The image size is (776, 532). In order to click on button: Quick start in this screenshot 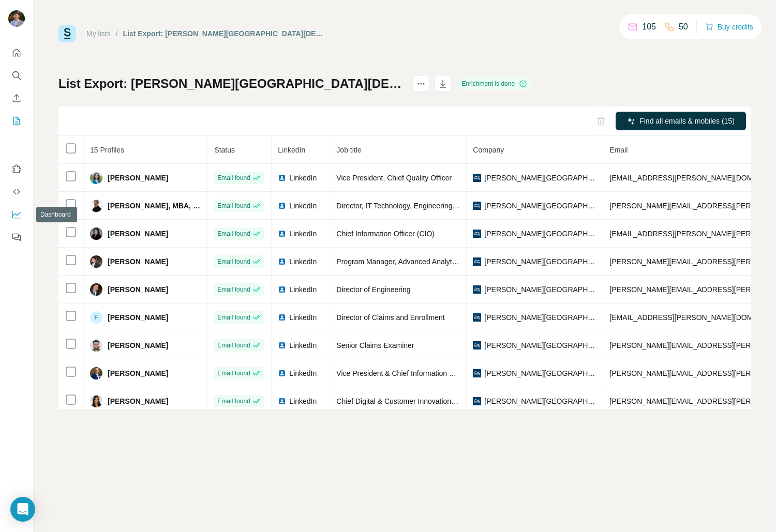, I will do `click(17, 52)`.